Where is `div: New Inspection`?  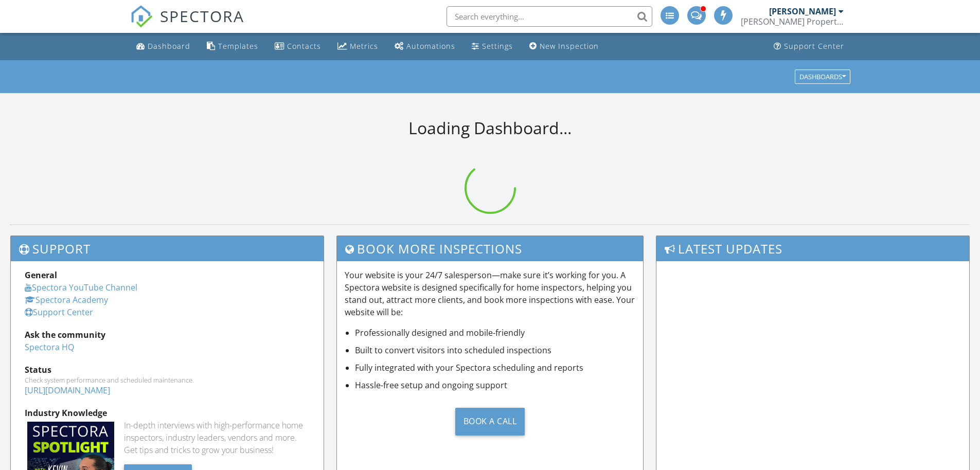 div: New Inspection is located at coordinates (569, 46).